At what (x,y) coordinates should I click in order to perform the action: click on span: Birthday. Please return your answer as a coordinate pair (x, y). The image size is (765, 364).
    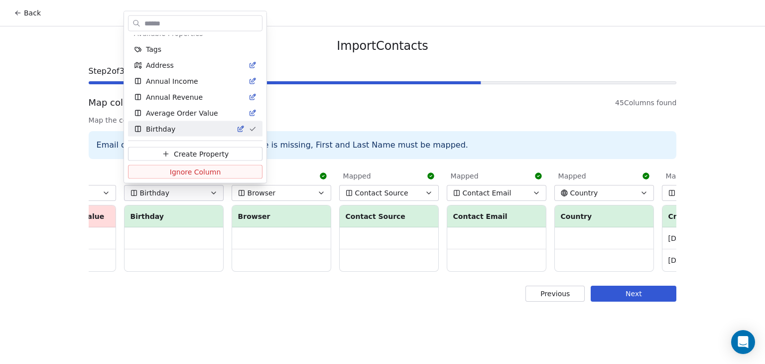
    Looking at the image, I should click on (160, 129).